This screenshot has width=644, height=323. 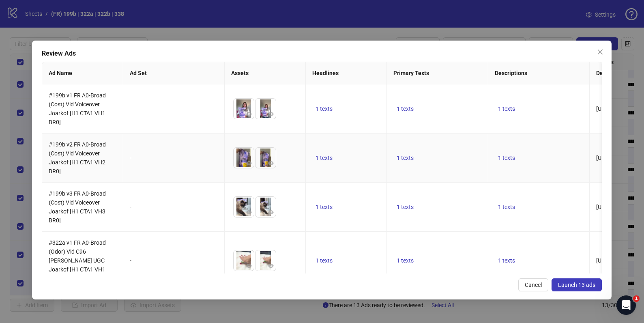 I want to click on th: Primary Texts, so click(x=438, y=73).